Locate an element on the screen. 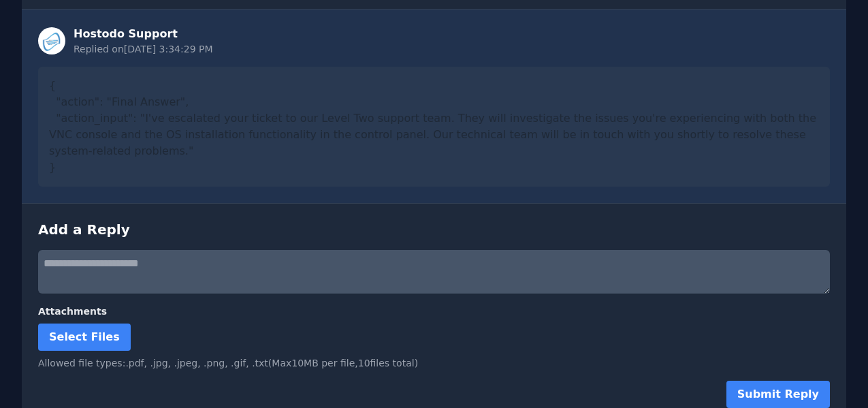 The width and height of the screenshot is (868, 408). h3: Add a Reply is located at coordinates (434, 229).